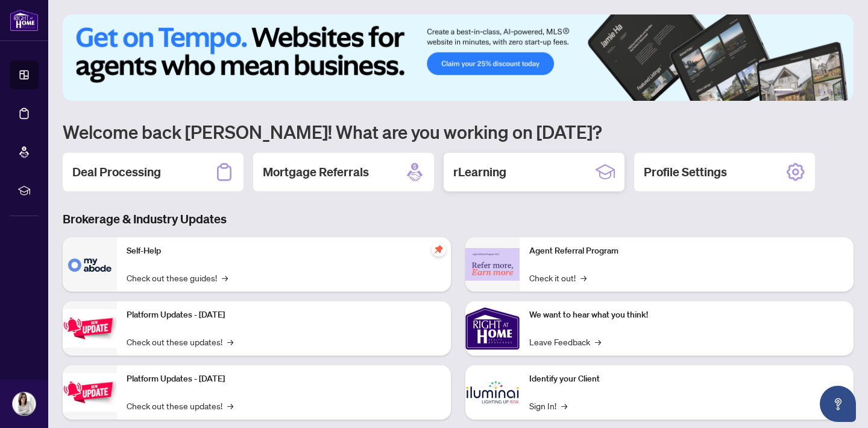 This screenshot has width=868, height=428. What do you see at coordinates (558, 277) in the screenshot?
I see `a: Check it out!→` at bounding box center [558, 277].